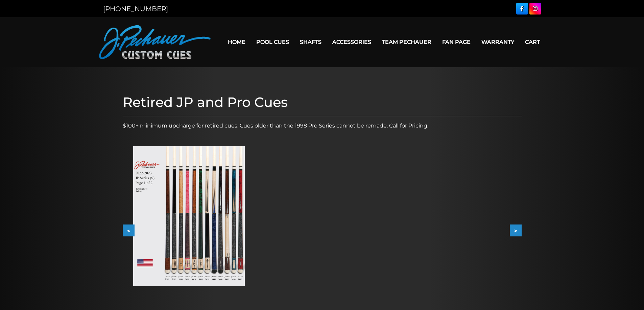 Image resolution: width=644 pixels, height=310 pixels. Describe the element at coordinates (322, 102) in the screenshot. I see `h1: Retired JP and Pro Cues` at that location.